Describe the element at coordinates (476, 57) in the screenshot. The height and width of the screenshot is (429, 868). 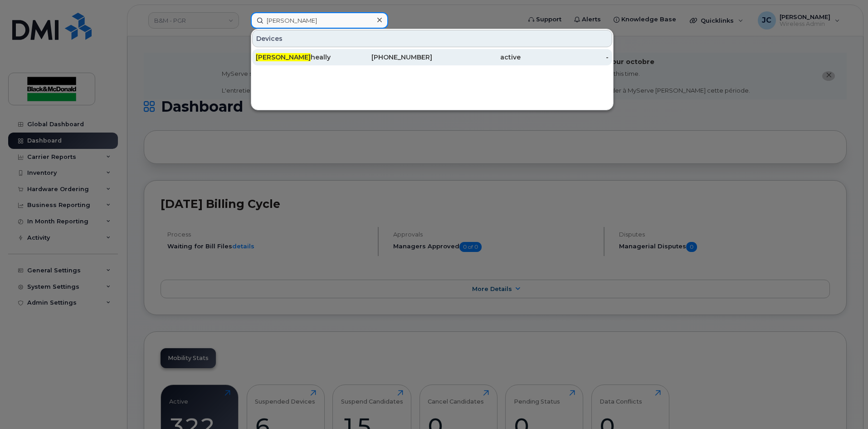
I see `div: active` at that location.